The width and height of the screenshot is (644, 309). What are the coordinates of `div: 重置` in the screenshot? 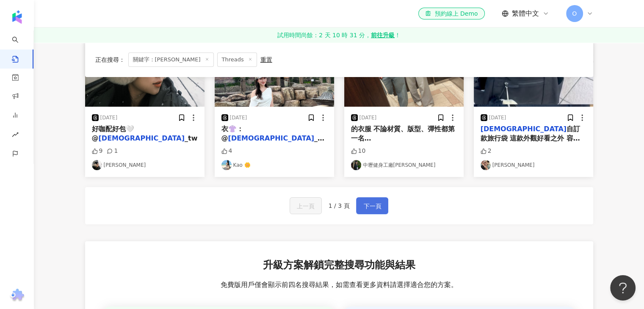 It's located at (266, 60).